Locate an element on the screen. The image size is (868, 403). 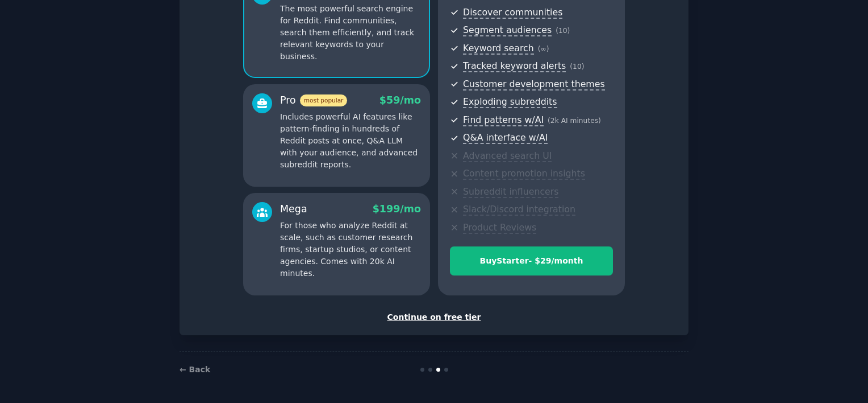
div: Pro is located at coordinates (313, 100).